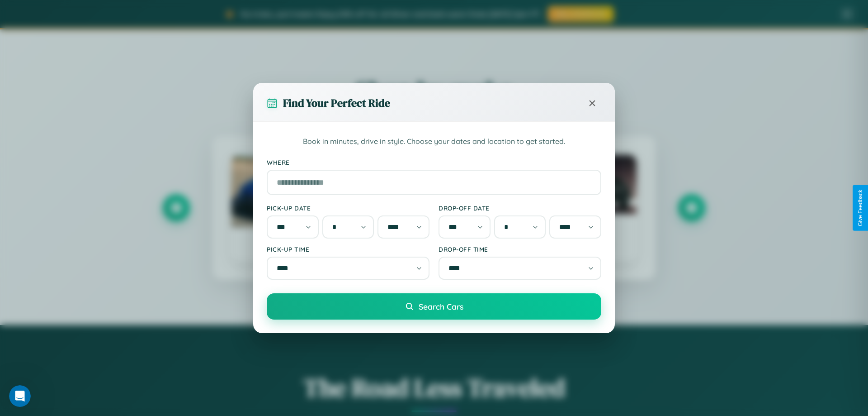 The image size is (868, 416). Describe the element at coordinates (348, 249) in the screenshot. I see `label: Pick-up Time` at that location.